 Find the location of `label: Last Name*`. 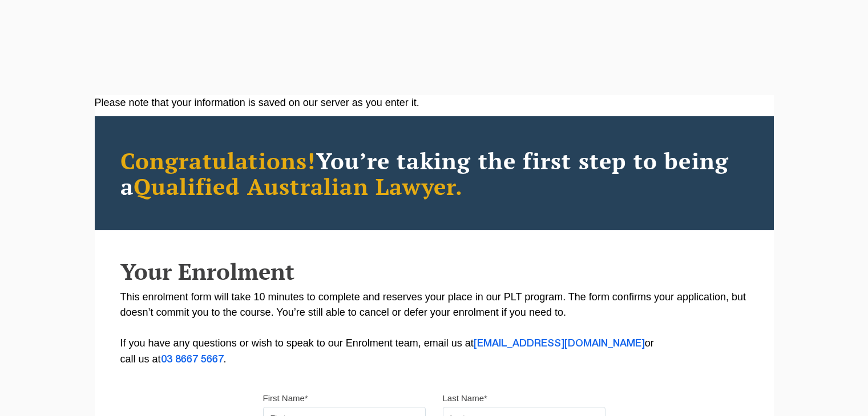

label: Last Name* is located at coordinates (465, 398).